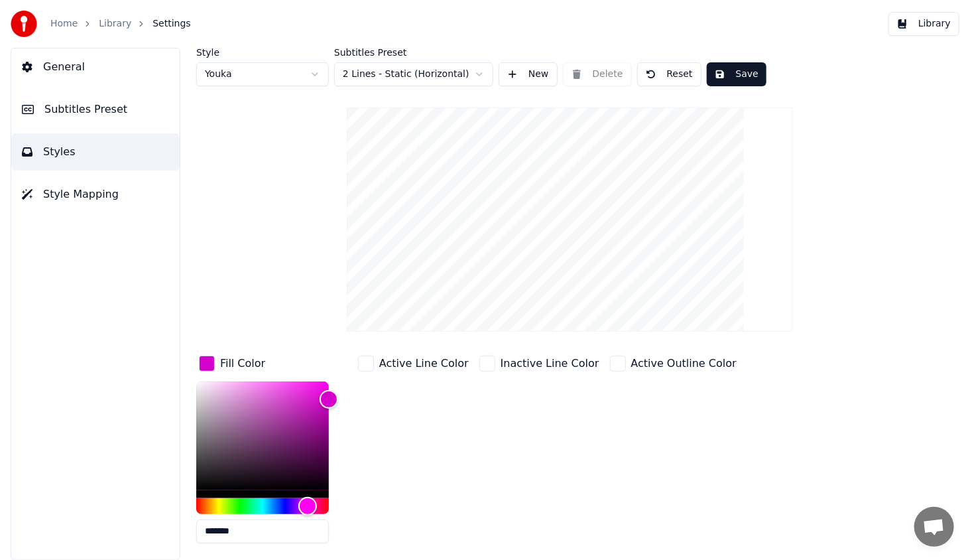 This screenshot has height=560, width=970. What do you see at coordinates (424, 363) in the screenshot?
I see `div: Active Line Color` at bounding box center [424, 363].